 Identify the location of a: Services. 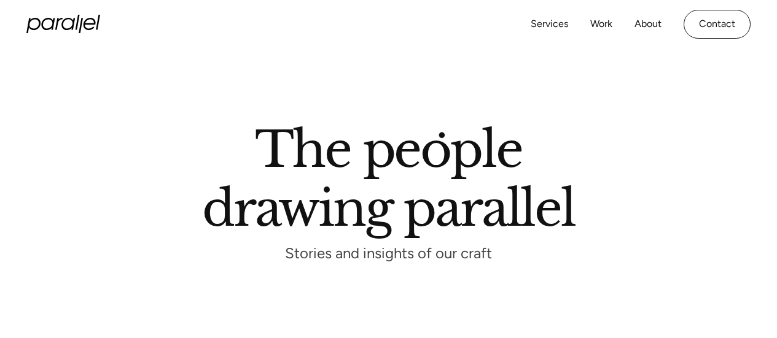
(549, 24).